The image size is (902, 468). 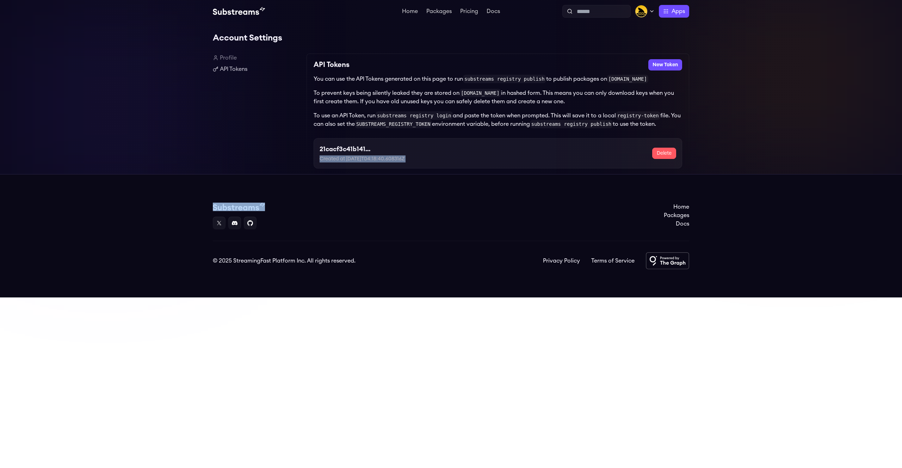 What do you see at coordinates (331, 65) in the screenshot?
I see `h2: API Tokens` at bounding box center [331, 65].